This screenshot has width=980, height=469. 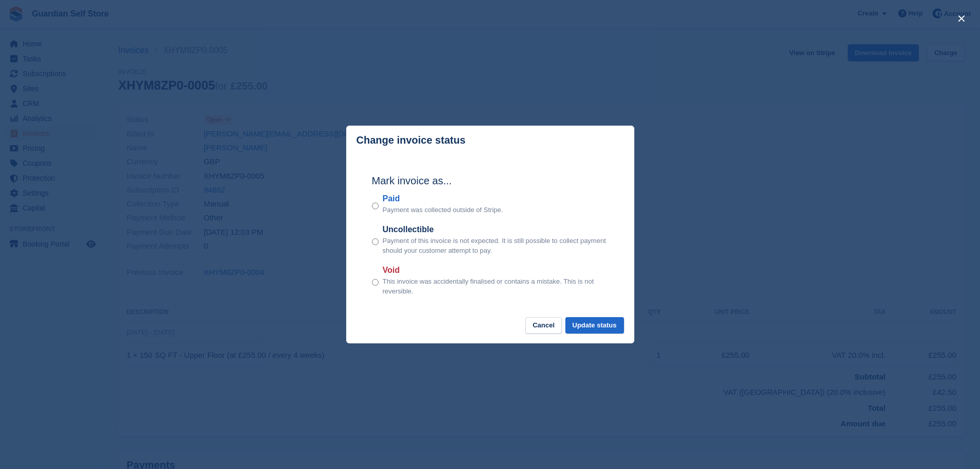 What do you see at coordinates (443, 210) in the screenshot?
I see `p: Payment was collected outside of Stripe.` at bounding box center [443, 210].